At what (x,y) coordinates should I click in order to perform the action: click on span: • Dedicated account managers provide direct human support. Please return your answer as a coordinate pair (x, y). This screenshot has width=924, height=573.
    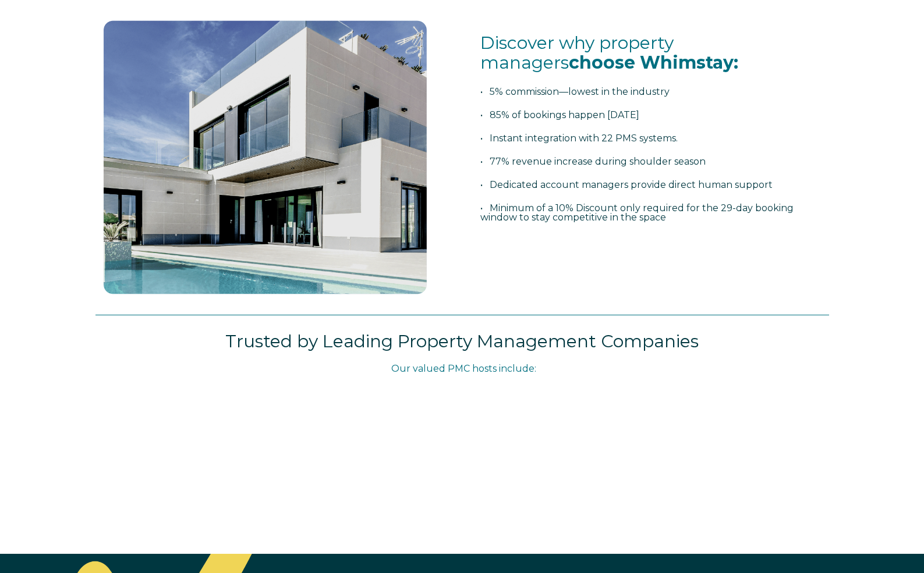
    Looking at the image, I should click on (626, 185).